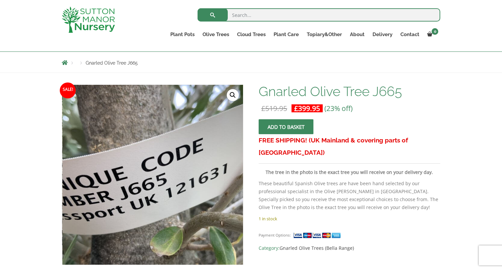 The width and height of the screenshot is (502, 270). I want to click on span: 0, so click(435, 32).